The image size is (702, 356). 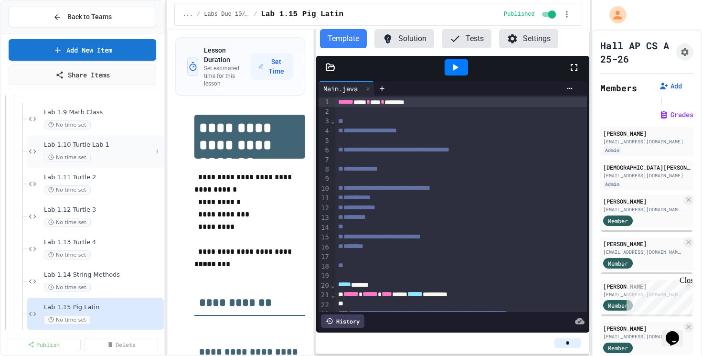 I want to click on span: Lab 1.13 Turtle 4, so click(x=103, y=242).